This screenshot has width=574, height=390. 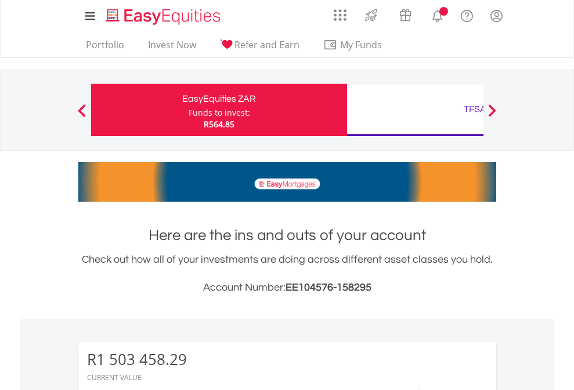 I want to click on h3: Account Number:, so click(x=287, y=287).